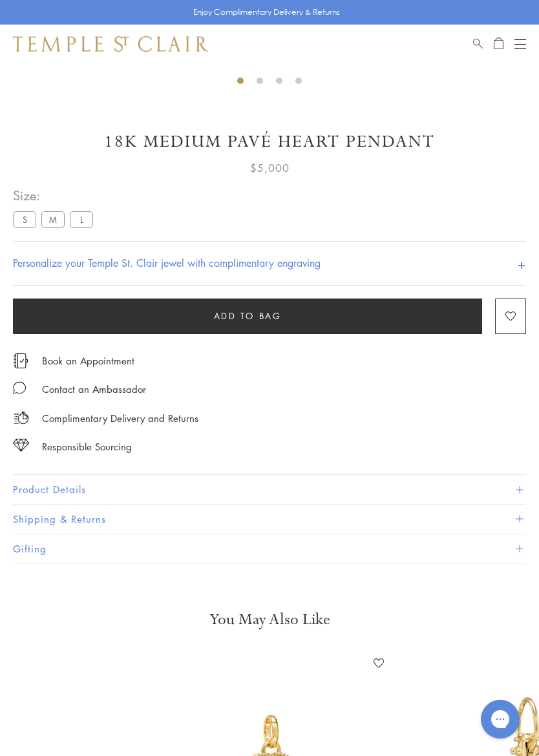 The width and height of the screenshot is (539, 756). What do you see at coordinates (87, 446) in the screenshot?
I see `div: Responsible Sourcing` at bounding box center [87, 446].